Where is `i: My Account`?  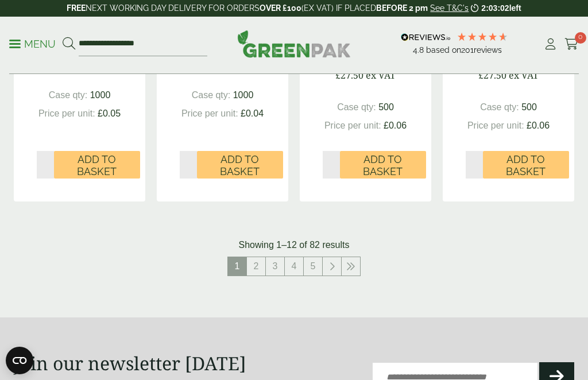
i: My Account is located at coordinates (549, 44).